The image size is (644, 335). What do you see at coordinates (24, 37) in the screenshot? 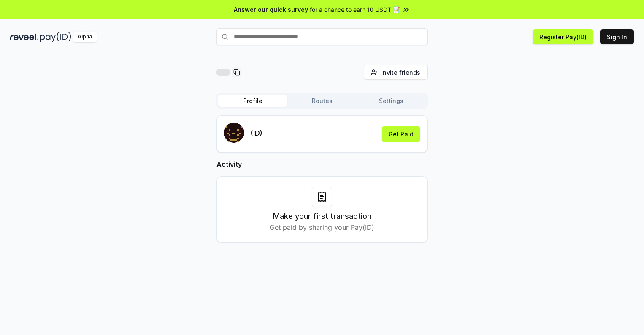
I see `img: reveel_dark` at bounding box center [24, 37].